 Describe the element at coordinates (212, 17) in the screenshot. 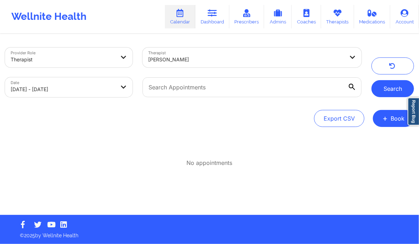

I see `a: Dashboard` at that location.